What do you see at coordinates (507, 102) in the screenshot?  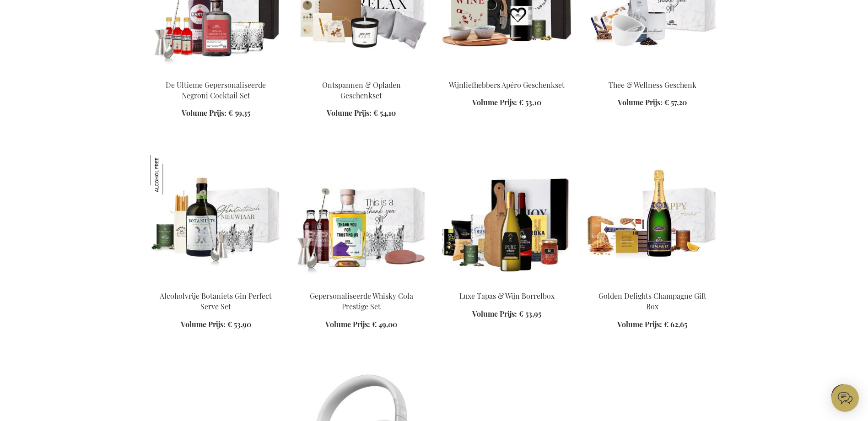 I see `a: Volume Prijs: € 53,10` at bounding box center [507, 102].